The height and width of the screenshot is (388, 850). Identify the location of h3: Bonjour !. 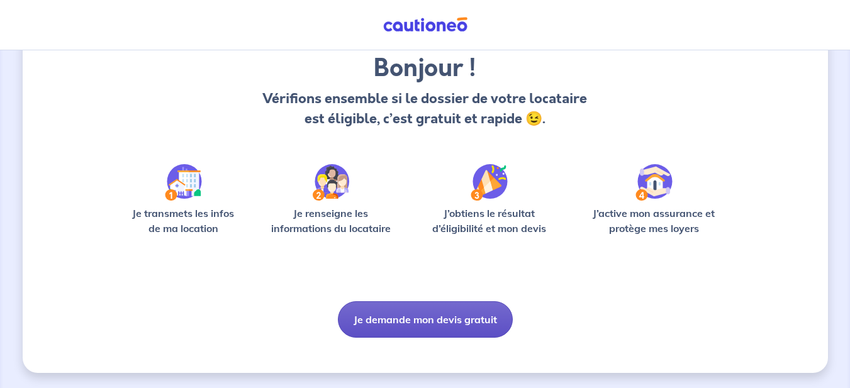
(425, 69).